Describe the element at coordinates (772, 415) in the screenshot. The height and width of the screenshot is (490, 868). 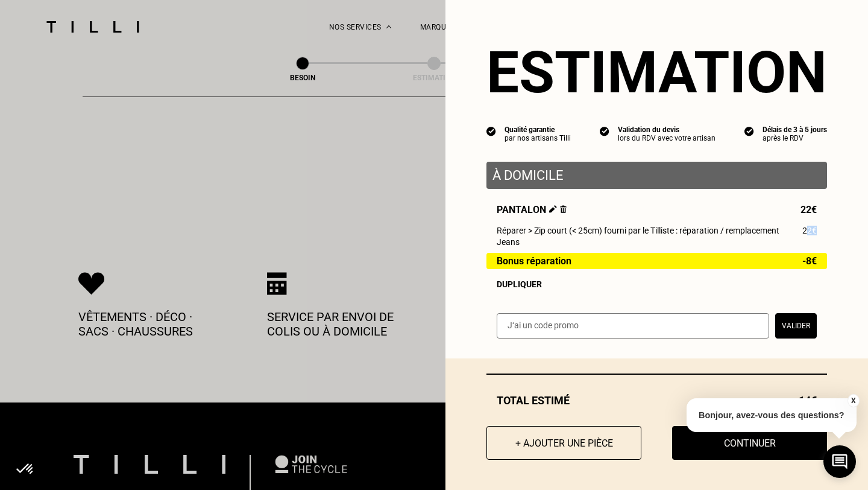
I see `p: Bonjour, avez-vous des questions?` at that location.